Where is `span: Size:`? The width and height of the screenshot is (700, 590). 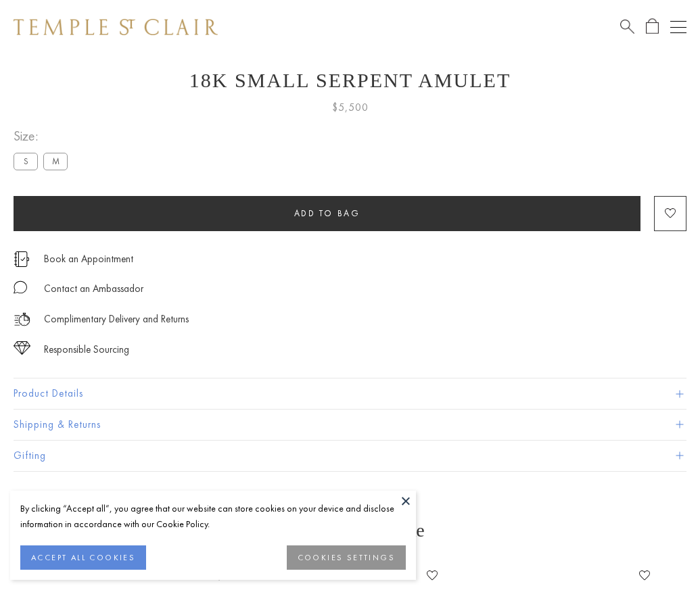 span: Size: is located at coordinates (44, 135).